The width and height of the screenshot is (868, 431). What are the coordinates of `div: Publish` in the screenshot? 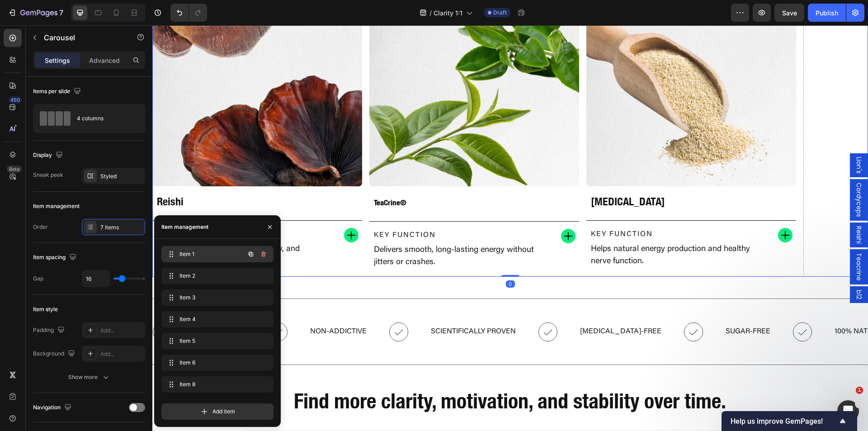 It's located at (827, 13).